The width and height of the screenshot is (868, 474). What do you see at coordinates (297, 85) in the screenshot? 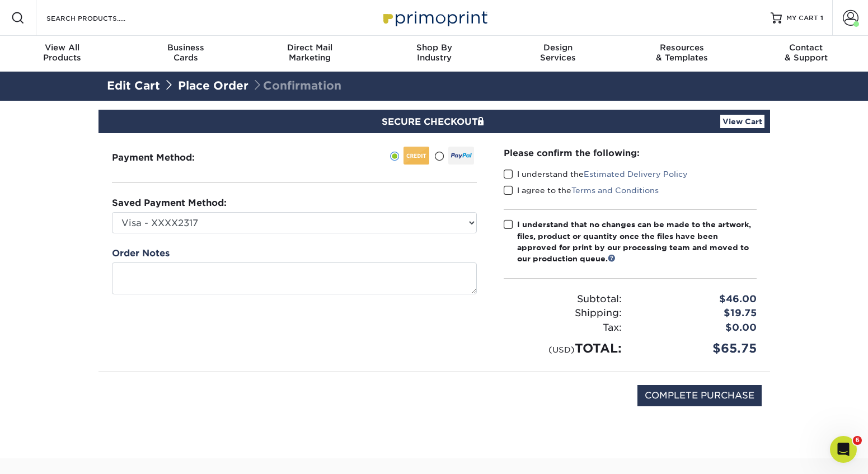
I see `span: Confirmation` at bounding box center [297, 85].